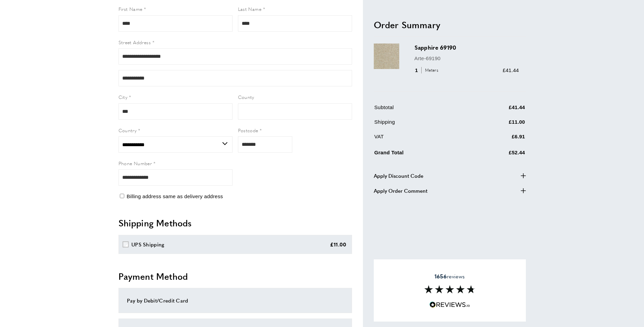  I want to click on td: £41.44, so click(498, 109).